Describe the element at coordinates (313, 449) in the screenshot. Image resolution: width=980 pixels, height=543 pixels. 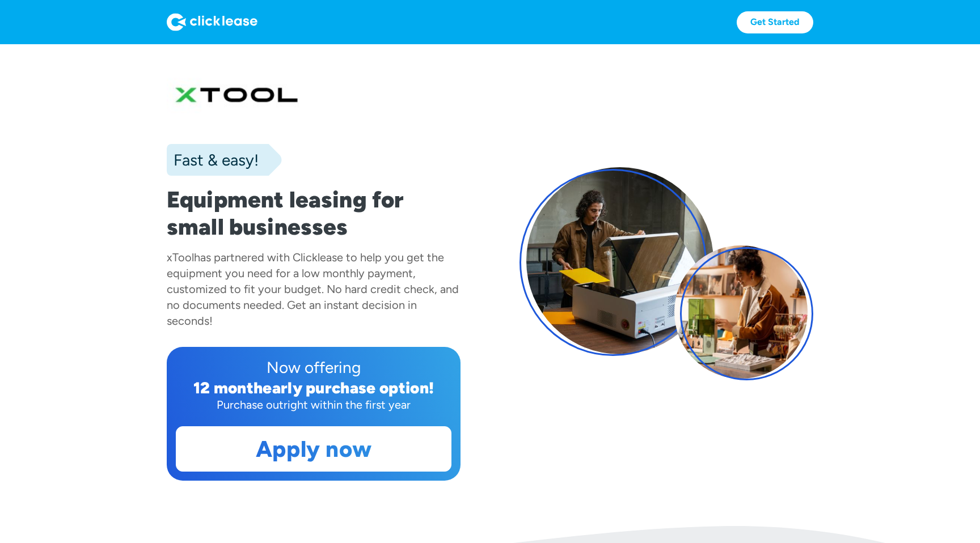
I see `a: Apply now` at that location.